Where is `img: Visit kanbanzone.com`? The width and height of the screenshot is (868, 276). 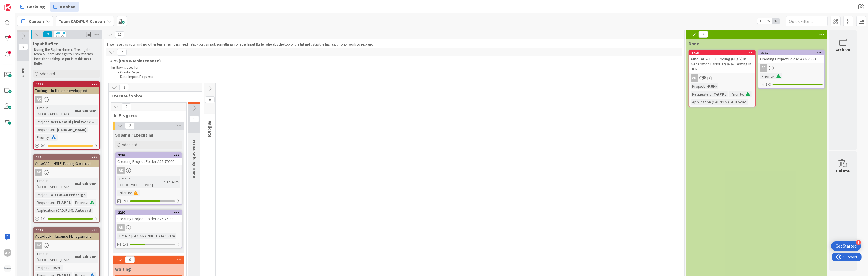
img: Visit kanbanzone.com is located at coordinates (7, 7).